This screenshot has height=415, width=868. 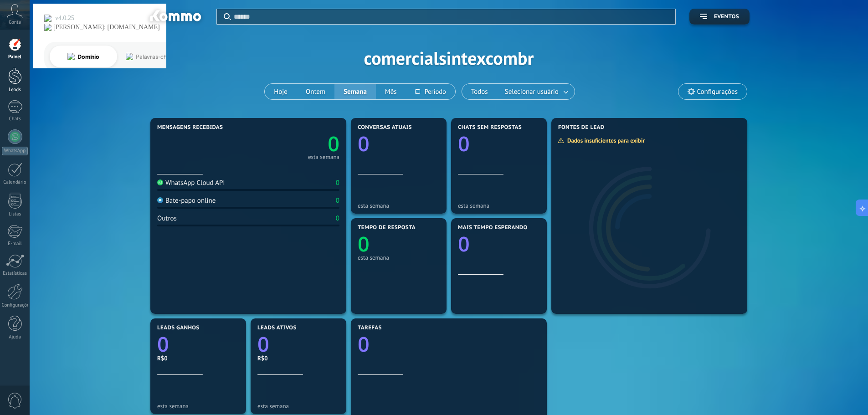 What do you see at coordinates (277, 328) in the screenshot?
I see `span: Leads ativos` at bounding box center [277, 328].